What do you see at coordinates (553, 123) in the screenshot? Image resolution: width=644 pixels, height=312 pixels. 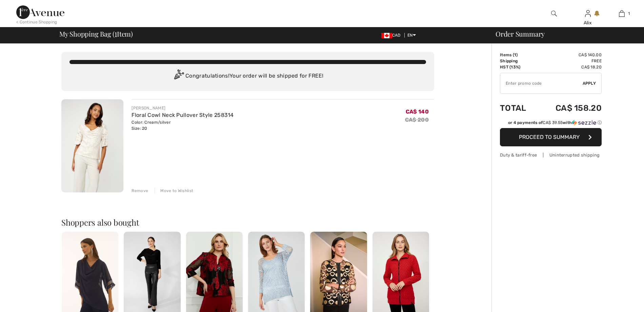 I see `span: CA$ 39.55` at bounding box center [553, 123].